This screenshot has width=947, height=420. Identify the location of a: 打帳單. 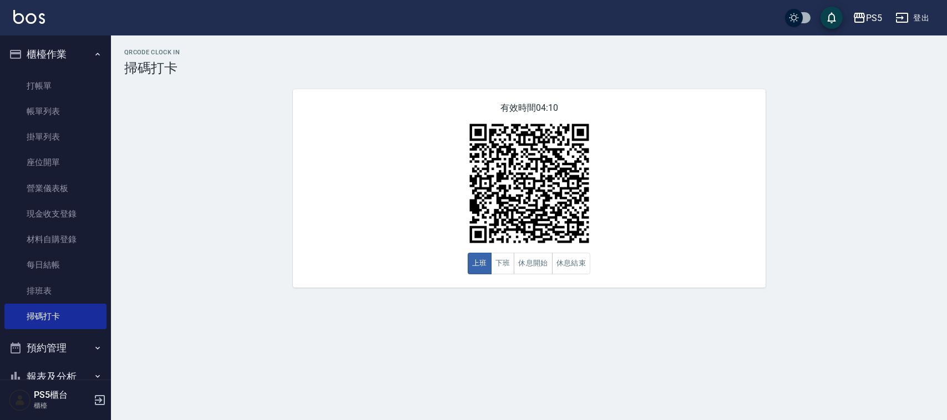
(55, 86).